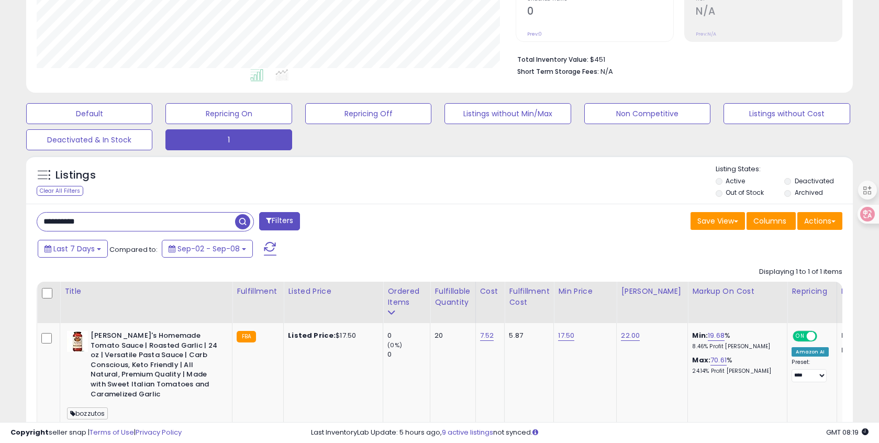 The height and width of the screenshot is (443, 879). What do you see at coordinates (246, 336) in the screenshot?
I see `small: FBA` at bounding box center [246, 336].